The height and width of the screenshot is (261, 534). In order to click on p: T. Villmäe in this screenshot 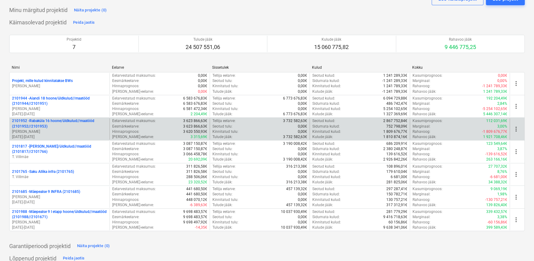, I will do `click(59, 177)`.